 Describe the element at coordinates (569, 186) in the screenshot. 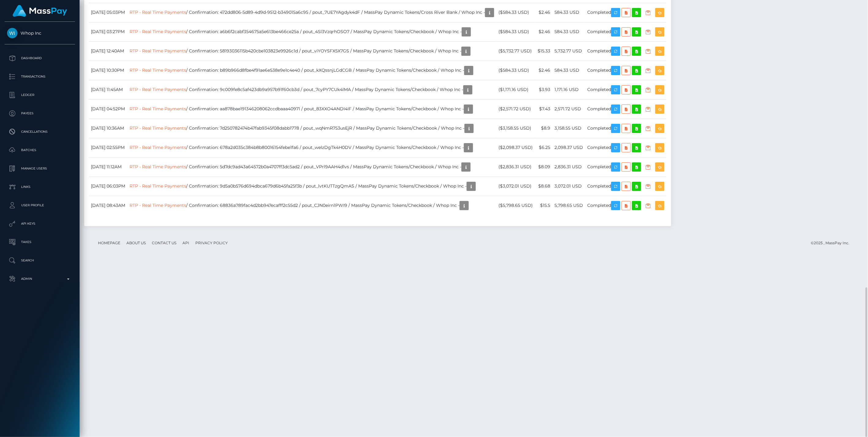

I see `td: 3,072.01 USD` at that location.